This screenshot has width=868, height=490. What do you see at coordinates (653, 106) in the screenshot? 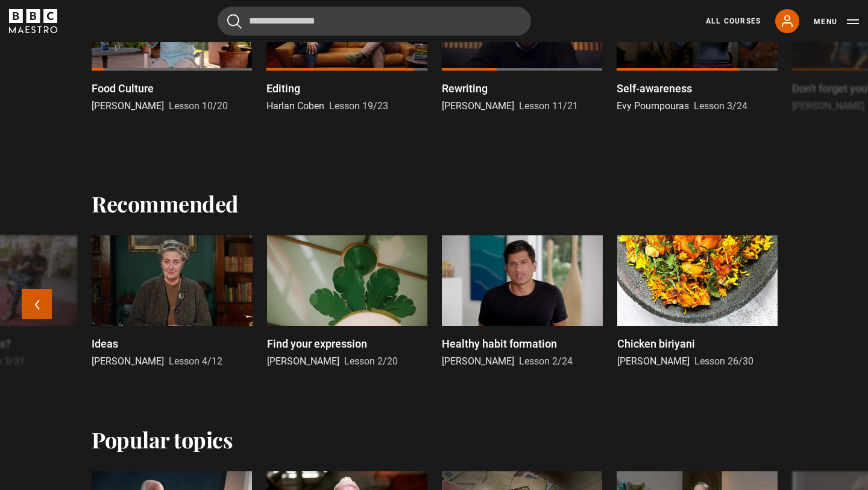
I see `span: Evy Poumpouras` at bounding box center [653, 106].